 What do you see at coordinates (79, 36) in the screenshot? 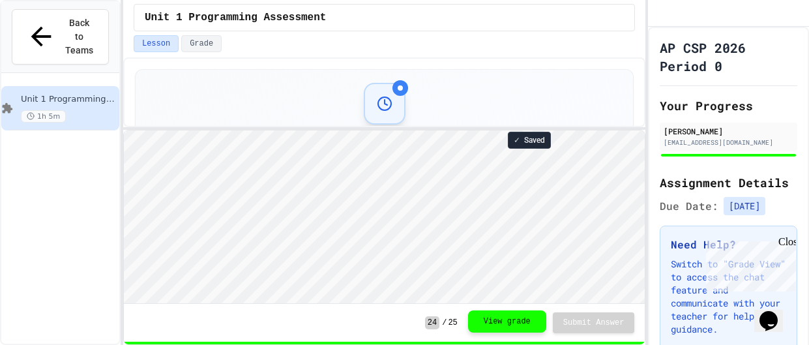
I see `span: Back to Teams` at bounding box center [79, 36].